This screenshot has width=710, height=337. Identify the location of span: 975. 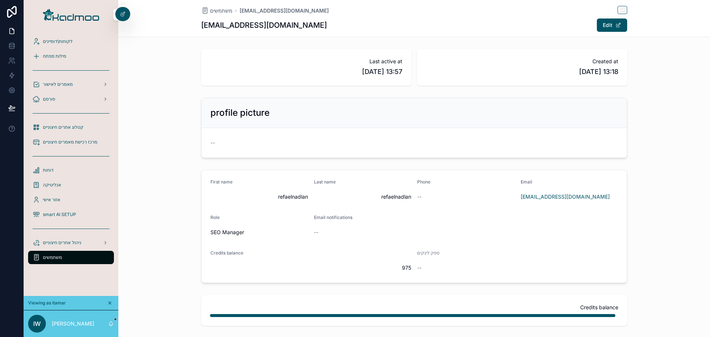
(311, 268).